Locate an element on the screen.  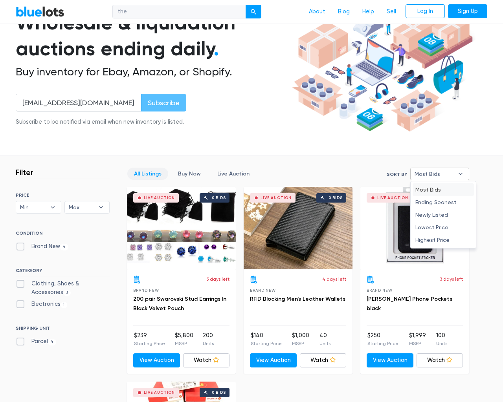
a: Blog is located at coordinates (344, 12).